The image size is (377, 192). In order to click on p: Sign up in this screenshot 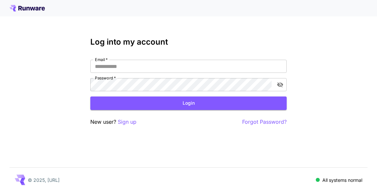, I will do `click(127, 121)`.